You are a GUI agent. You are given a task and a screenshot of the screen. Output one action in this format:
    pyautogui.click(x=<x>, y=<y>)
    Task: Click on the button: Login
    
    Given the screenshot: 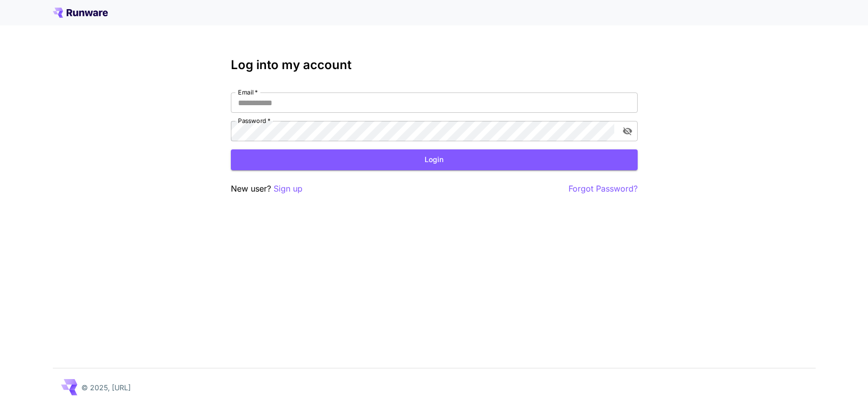 What is the action you would take?
    pyautogui.click(x=434, y=160)
    